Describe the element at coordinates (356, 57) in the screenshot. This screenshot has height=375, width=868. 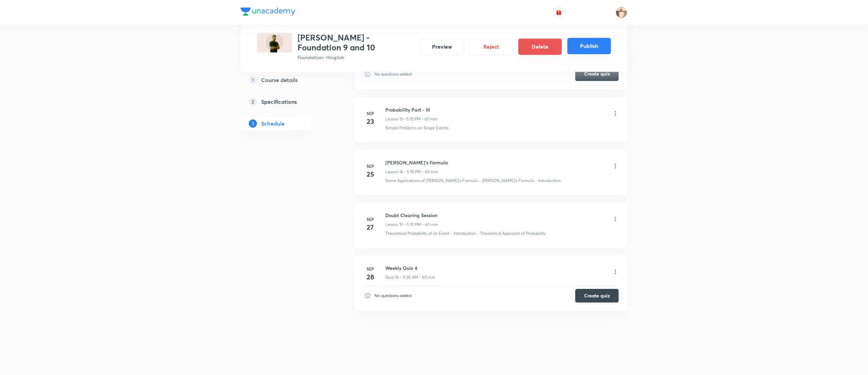
I see `p: Foundation • Hinglish` at that location.